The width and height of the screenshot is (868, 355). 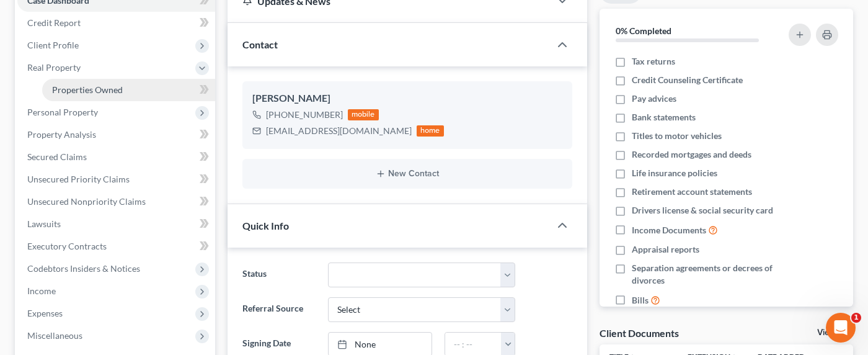 I want to click on span: Retirement account statements, so click(x=692, y=192).